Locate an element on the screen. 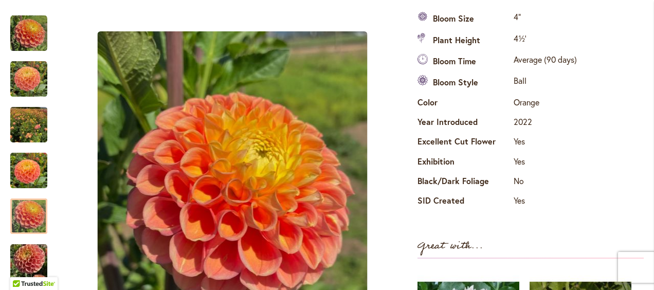 The height and width of the screenshot is (290, 654). th: Black/Dark Foliage is located at coordinates (465, 183).